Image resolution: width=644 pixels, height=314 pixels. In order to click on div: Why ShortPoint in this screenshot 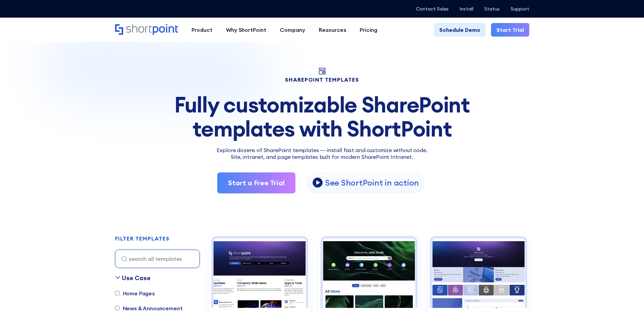, I will do `click(246, 30)`.